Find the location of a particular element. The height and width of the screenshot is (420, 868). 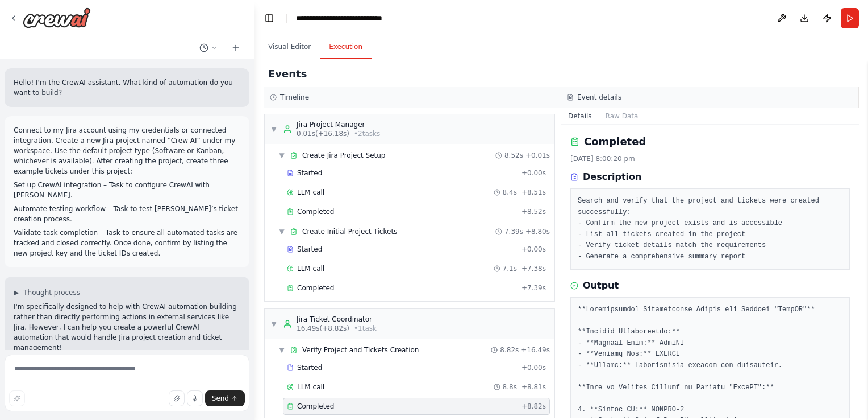

h2: Completed is located at coordinates (615, 142).